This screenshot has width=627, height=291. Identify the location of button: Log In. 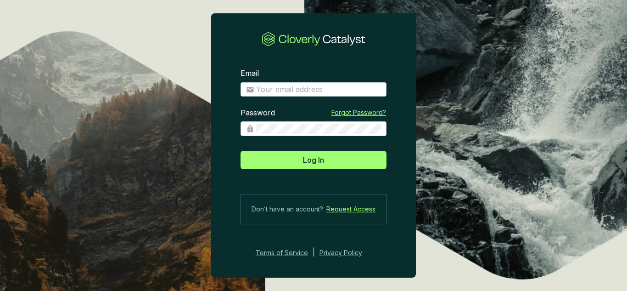
(314, 160).